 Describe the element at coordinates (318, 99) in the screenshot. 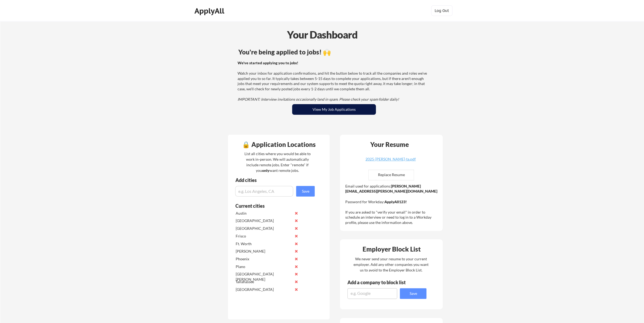

I see `em: IMPORTANT: Interview invitations occasionally land in spam. Please check your spam folder daily!` at that location.